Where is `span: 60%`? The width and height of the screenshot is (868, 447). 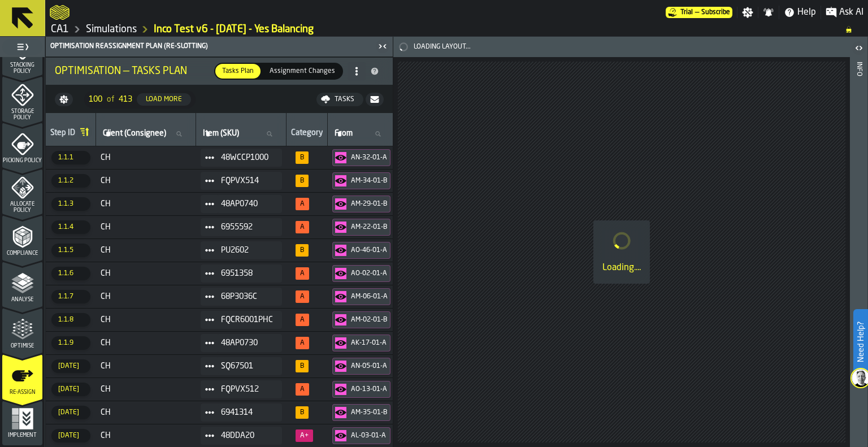 span: 60% is located at coordinates (302, 320).